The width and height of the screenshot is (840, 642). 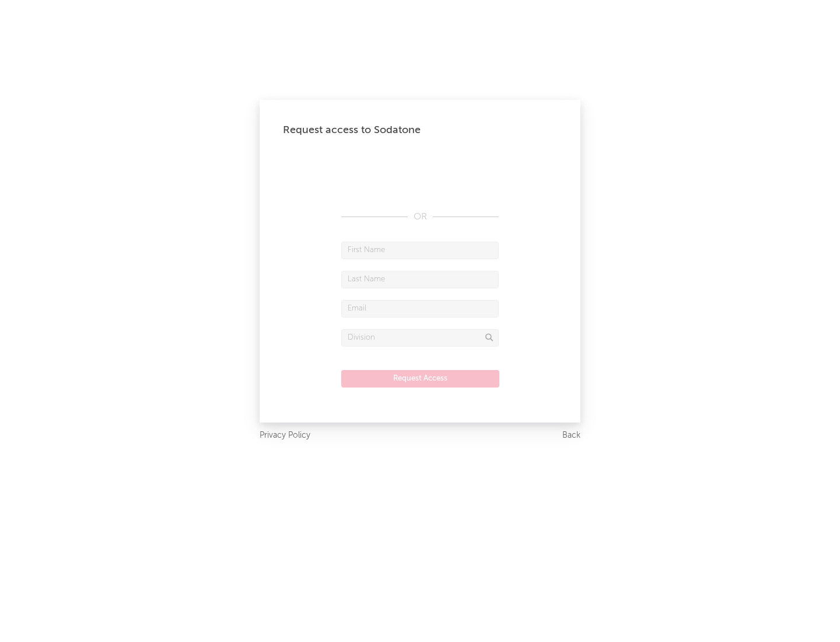 What do you see at coordinates (420, 279) in the screenshot?
I see `input: Last Name` at bounding box center [420, 279].